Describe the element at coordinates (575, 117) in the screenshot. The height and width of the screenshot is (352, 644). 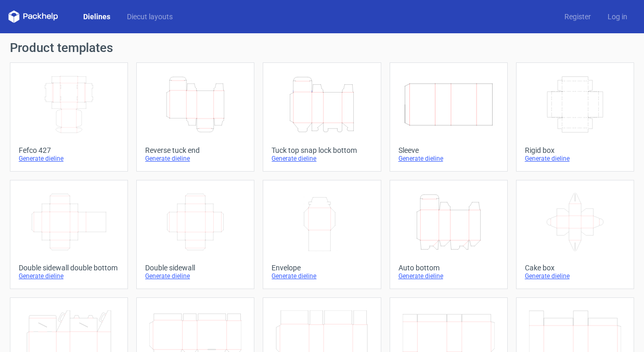
I see `a: Rigid boxGenerate dieline` at that location.